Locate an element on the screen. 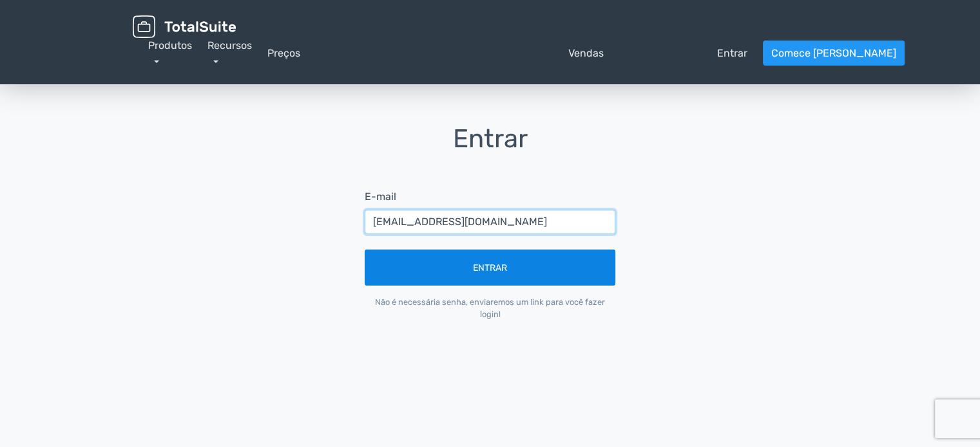 The height and width of the screenshot is (447, 980). button: Entrar is located at coordinates (489, 268).